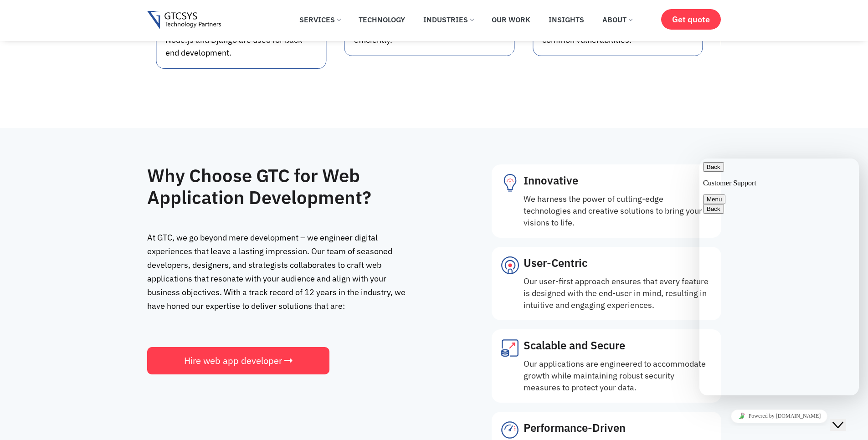 The height and width of the screenshot is (440, 868). What do you see at coordinates (449, 19) in the screenshot?
I see `a: Industries` at bounding box center [449, 19].